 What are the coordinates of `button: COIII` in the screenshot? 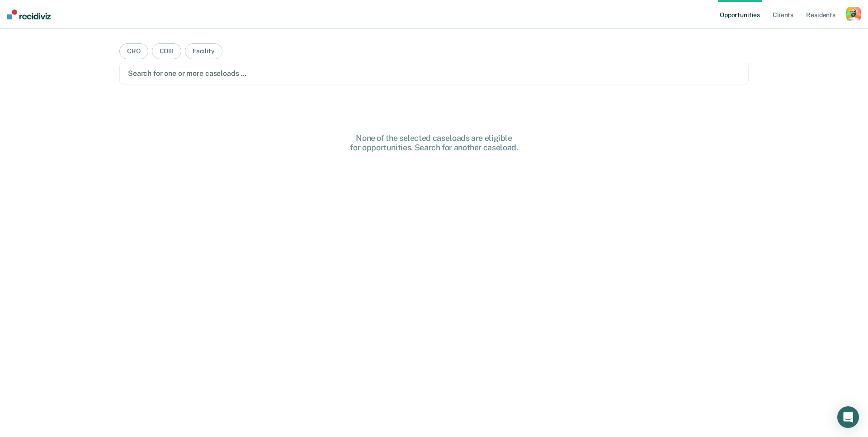 It's located at (167, 51).